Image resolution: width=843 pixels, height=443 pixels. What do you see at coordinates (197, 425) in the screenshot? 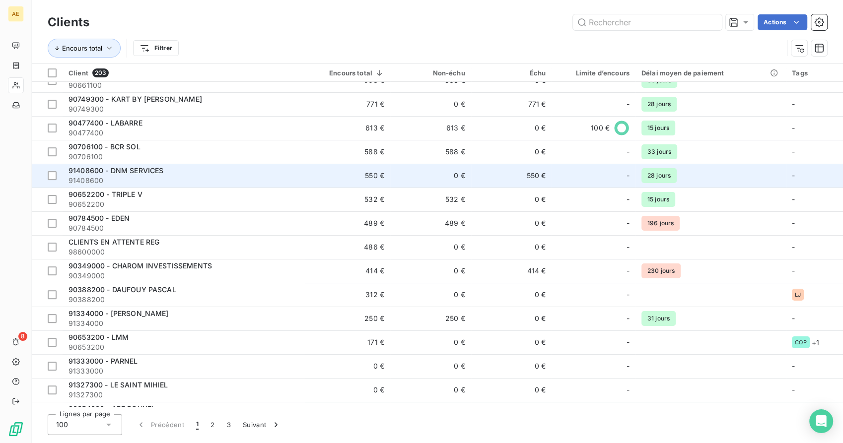
I see `span: 1` at bounding box center [197, 425].